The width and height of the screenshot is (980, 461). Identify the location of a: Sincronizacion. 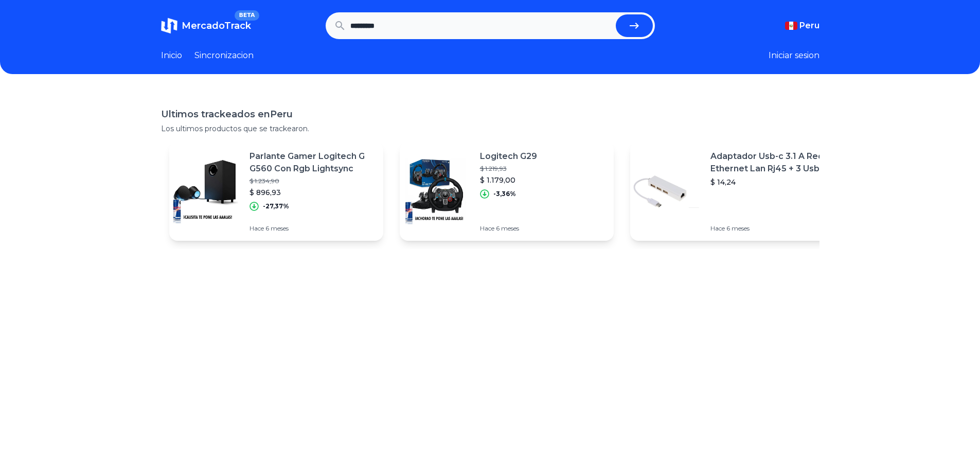
(224, 56).